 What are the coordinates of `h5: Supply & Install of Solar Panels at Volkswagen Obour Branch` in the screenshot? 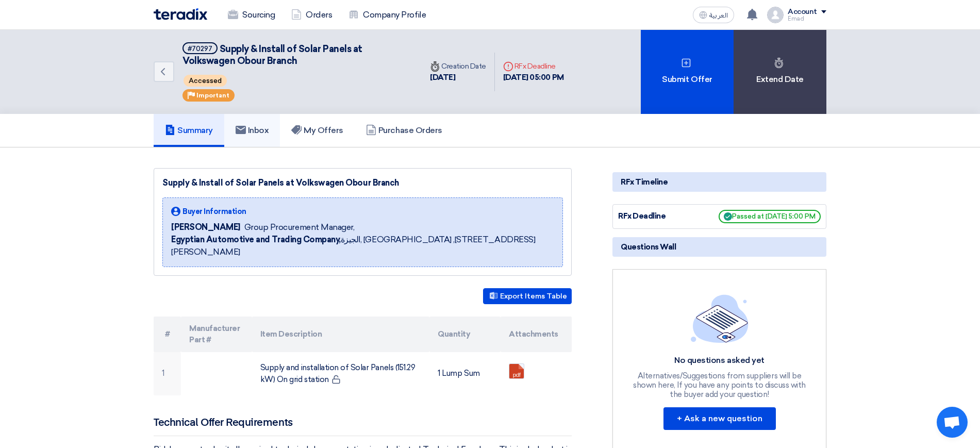 It's located at (296, 54).